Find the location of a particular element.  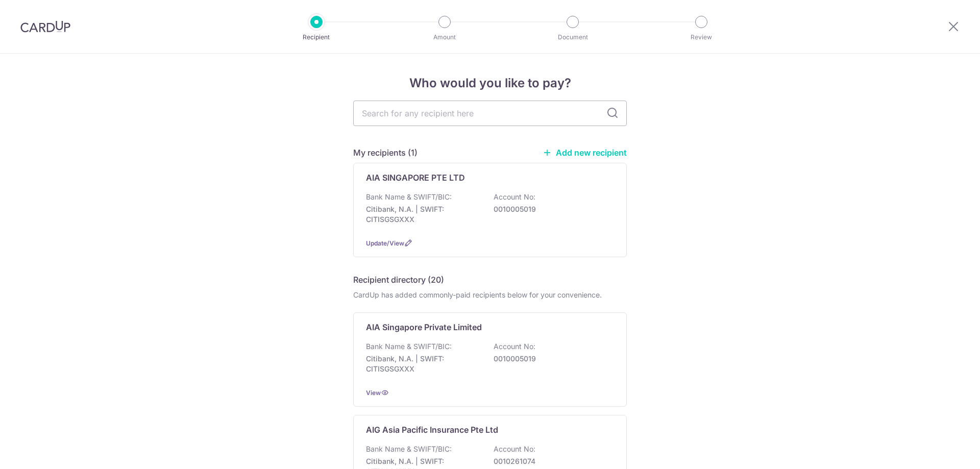

img: CardUp is located at coordinates (46, 27).